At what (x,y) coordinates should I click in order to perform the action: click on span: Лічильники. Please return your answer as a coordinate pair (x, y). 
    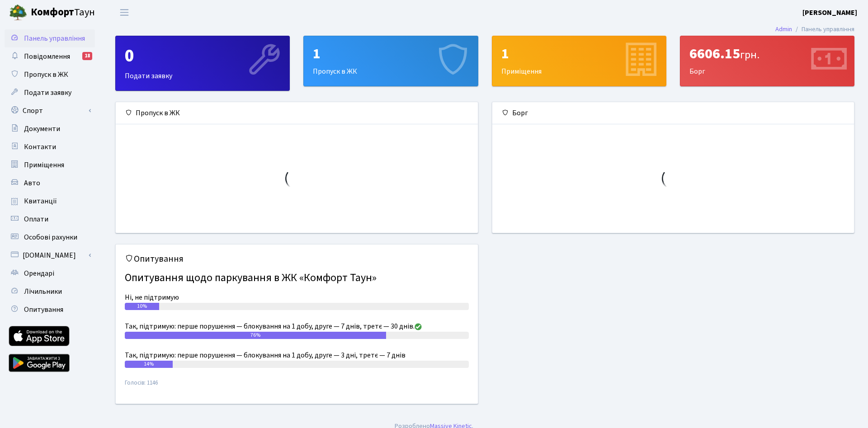
    Looking at the image, I should click on (43, 292).